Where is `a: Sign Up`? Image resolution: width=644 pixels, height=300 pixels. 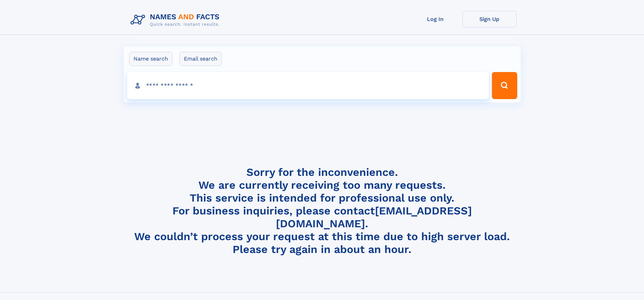 a: Sign Up is located at coordinates (489, 19).